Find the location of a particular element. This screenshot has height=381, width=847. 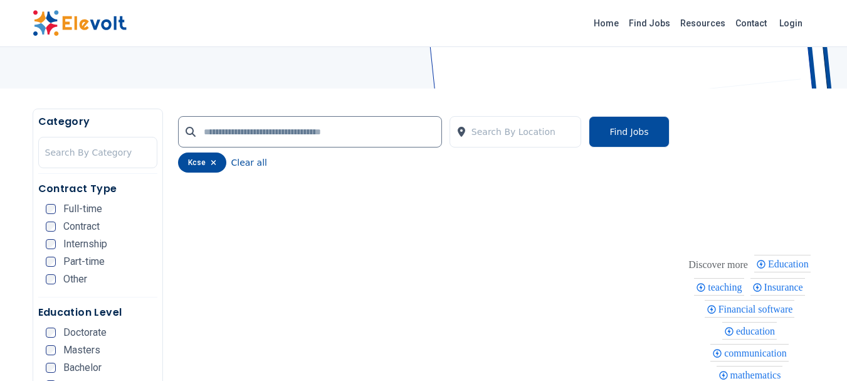

img: Elevolt is located at coordinates (80, 23).